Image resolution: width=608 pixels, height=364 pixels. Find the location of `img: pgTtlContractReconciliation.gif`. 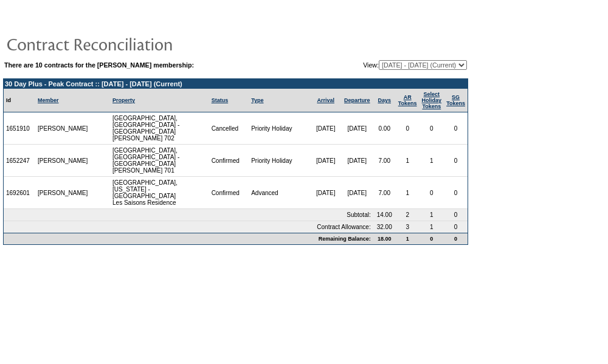

img: pgTtlContractReconciliation.gif is located at coordinates (128, 44).